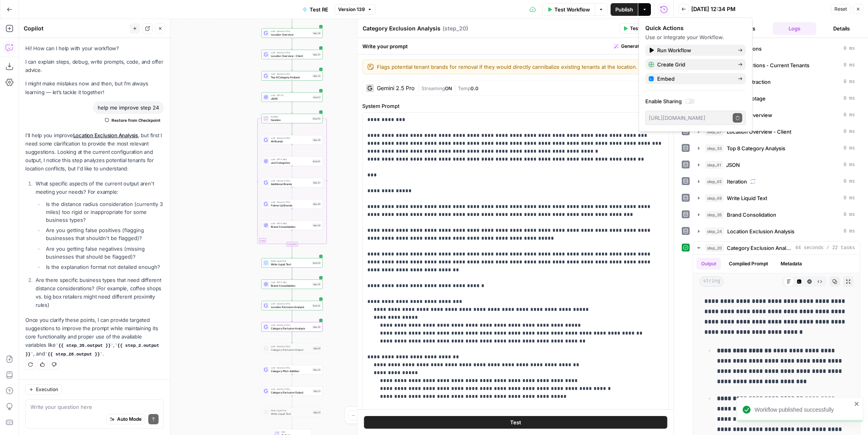  What do you see at coordinates (696, 101) in the screenshot?
I see `label: Enable Sharing` at bounding box center [696, 101].